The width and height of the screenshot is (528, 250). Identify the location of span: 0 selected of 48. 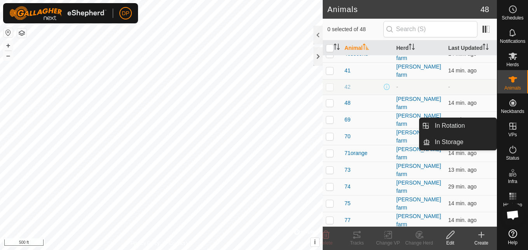
(356, 29).